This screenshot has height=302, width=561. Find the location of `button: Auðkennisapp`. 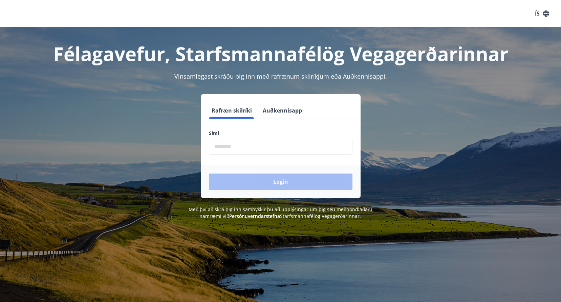

button: Auðkennisapp is located at coordinates (282, 110).